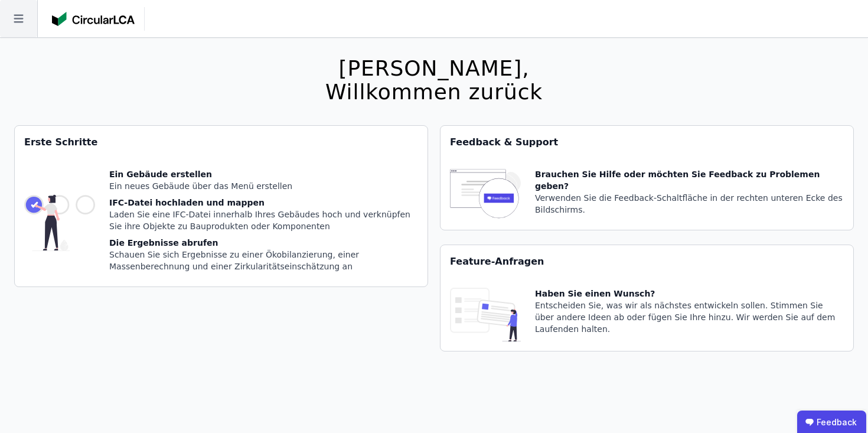 The image size is (868, 433). What do you see at coordinates (485, 314) in the screenshot?
I see `img: feature_request_tile-UiXE1qGU.svg` at bounding box center [485, 314].